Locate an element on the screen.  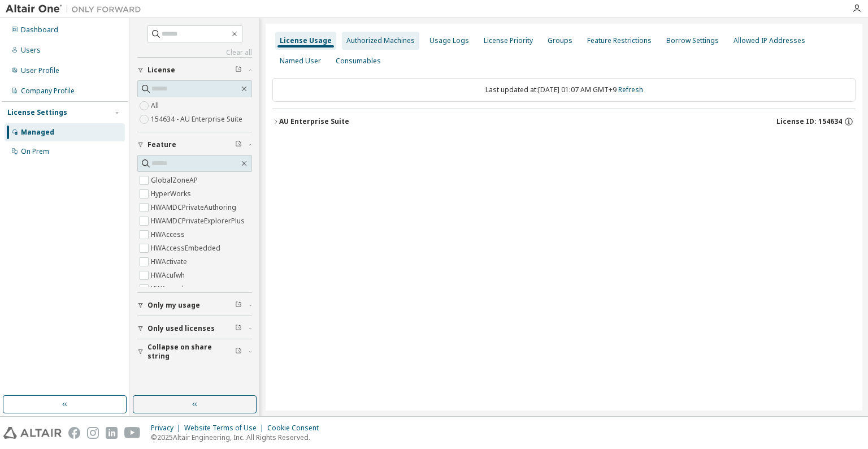
button: Only my usage is located at coordinates (194, 305).